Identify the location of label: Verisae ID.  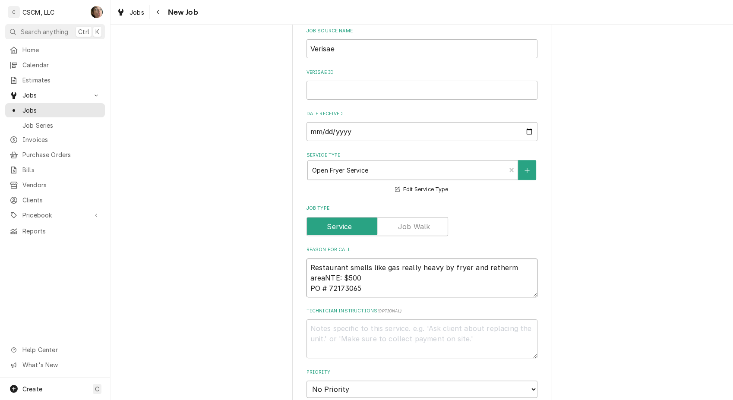
(422, 72).